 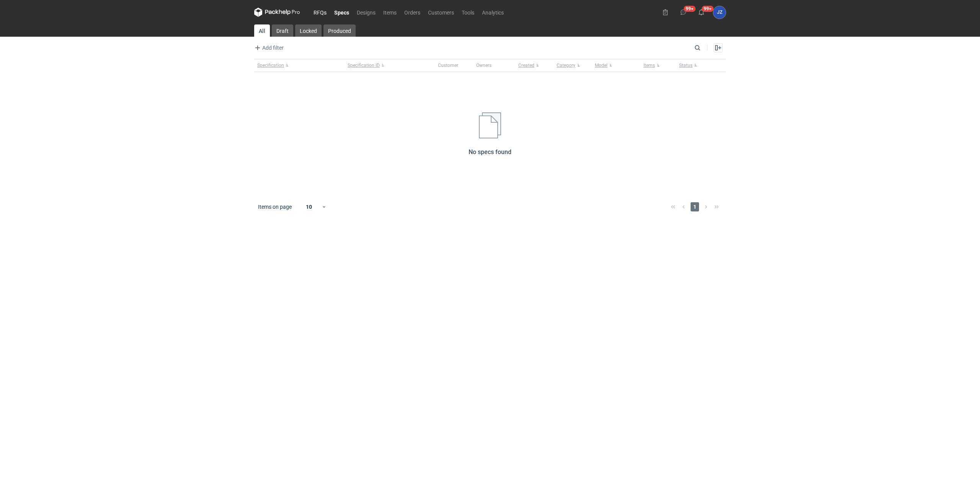 I want to click on a: Analytics, so click(x=493, y=13).